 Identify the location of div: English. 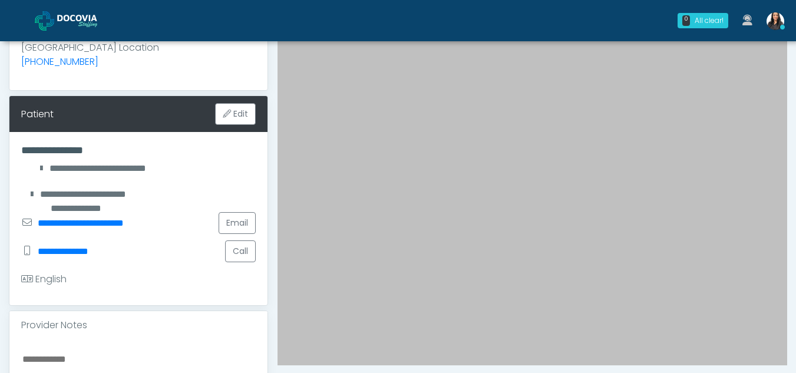
(44, 279).